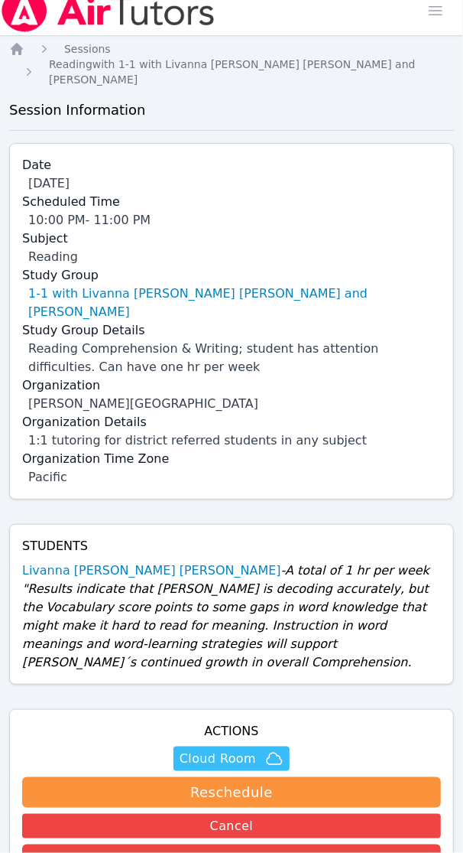  What do you see at coordinates (232, 202) in the screenshot?
I see `label: Scheduled Time` at bounding box center [232, 202].